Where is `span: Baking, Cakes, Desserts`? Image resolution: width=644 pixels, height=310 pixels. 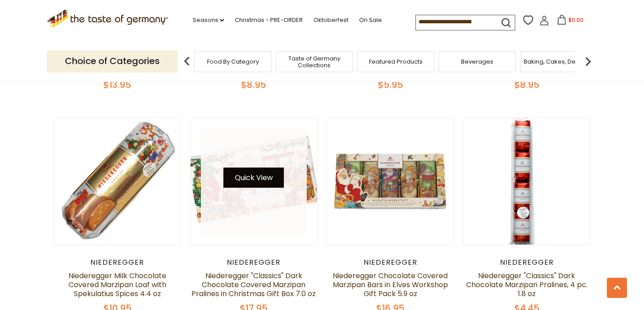
span: Baking, Cakes, Desserts is located at coordinates (558, 61).